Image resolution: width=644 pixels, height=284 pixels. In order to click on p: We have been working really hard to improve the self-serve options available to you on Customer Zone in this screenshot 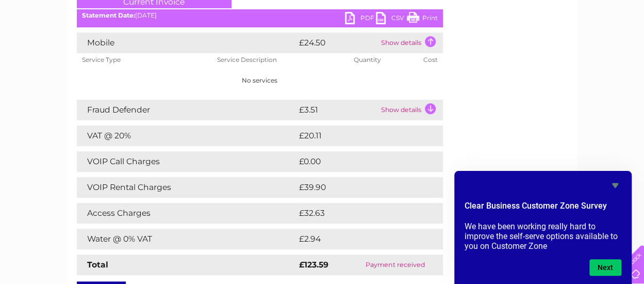, I will do `click(543, 236)`.